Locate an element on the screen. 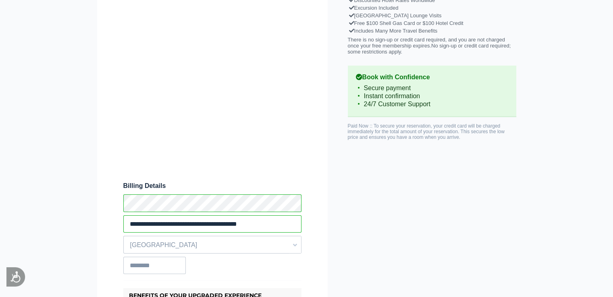 Image resolution: width=613 pixels, height=297 pixels. b: Book with Confidence is located at coordinates (432, 77).